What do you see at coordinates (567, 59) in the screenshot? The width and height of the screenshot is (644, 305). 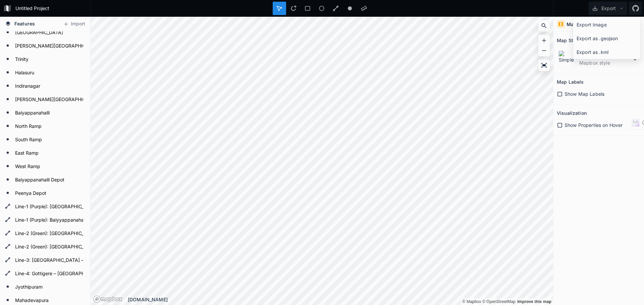 I see `img: Simple` at bounding box center [567, 59].